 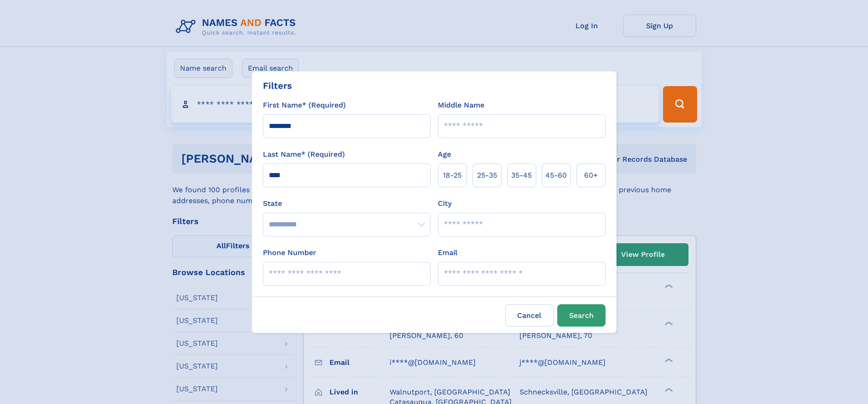 What do you see at coordinates (444, 154) in the screenshot?
I see `label: Age` at bounding box center [444, 154].